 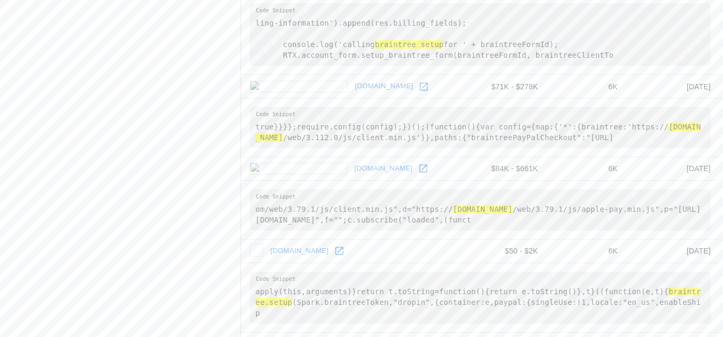 I want to click on td: $71K - $278K, so click(x=504, y=87).